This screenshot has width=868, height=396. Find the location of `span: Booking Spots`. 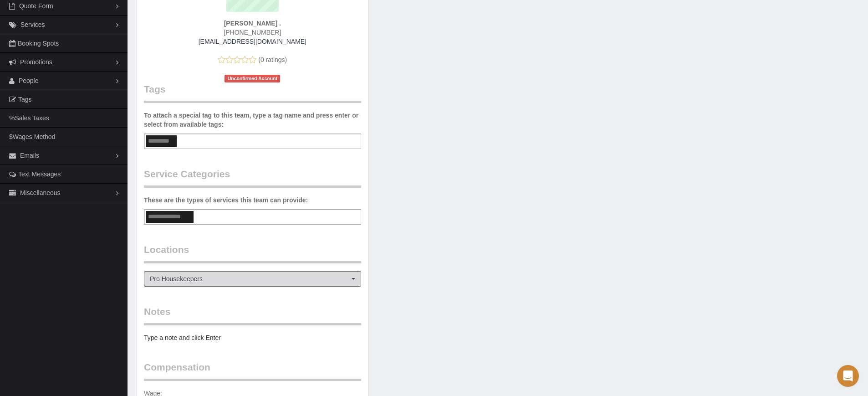

span: Booking Spots is located at coordinates (38, 43).